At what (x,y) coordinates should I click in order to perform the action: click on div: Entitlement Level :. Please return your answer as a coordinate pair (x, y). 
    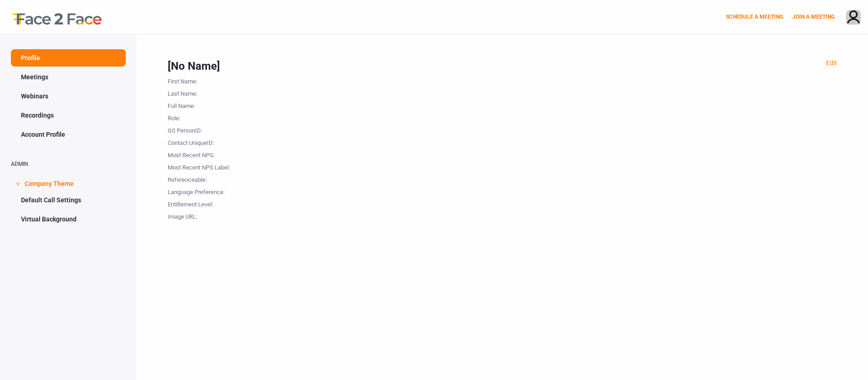
    Looking at the image, I should click on (214, 202).